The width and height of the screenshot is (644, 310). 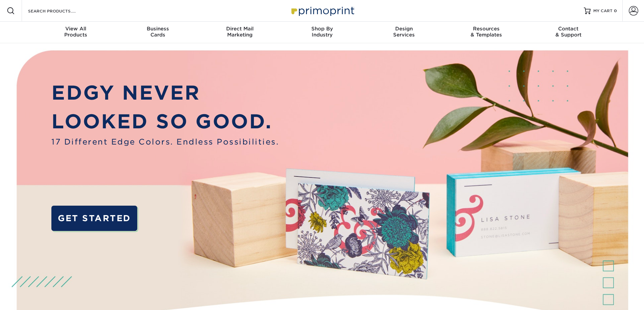 I want to click on a: BusinessCards, so click(x=158, y=32).